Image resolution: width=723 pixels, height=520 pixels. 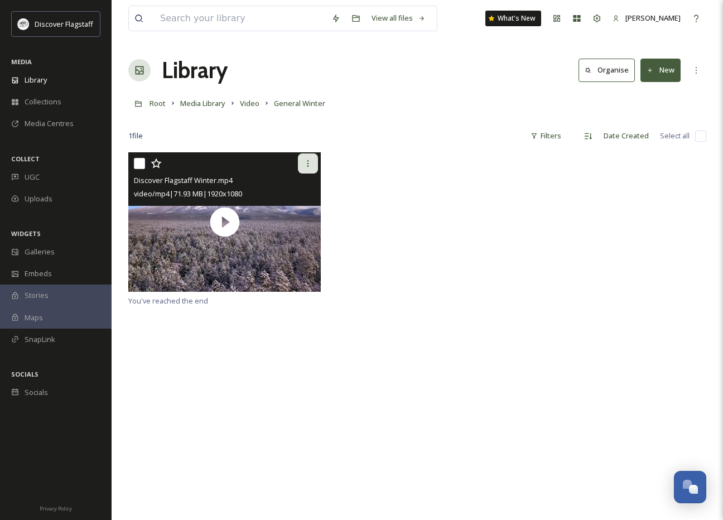 What do you see at coordinates (26, 233) in the screenshot?
I see `span: WIDGETS` at bounding box center [26, 233].